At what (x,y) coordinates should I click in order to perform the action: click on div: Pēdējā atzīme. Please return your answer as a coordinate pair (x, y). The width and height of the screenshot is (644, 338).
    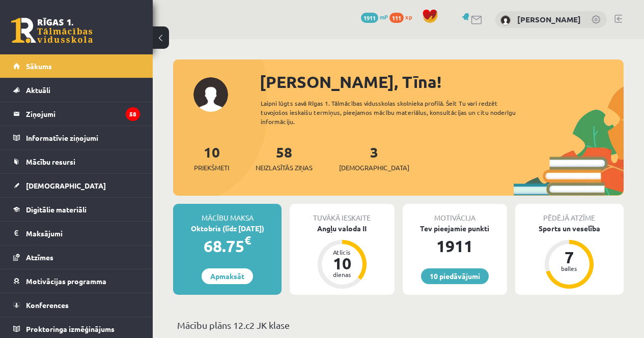
    Looking at the image, I should click on (570, 214).